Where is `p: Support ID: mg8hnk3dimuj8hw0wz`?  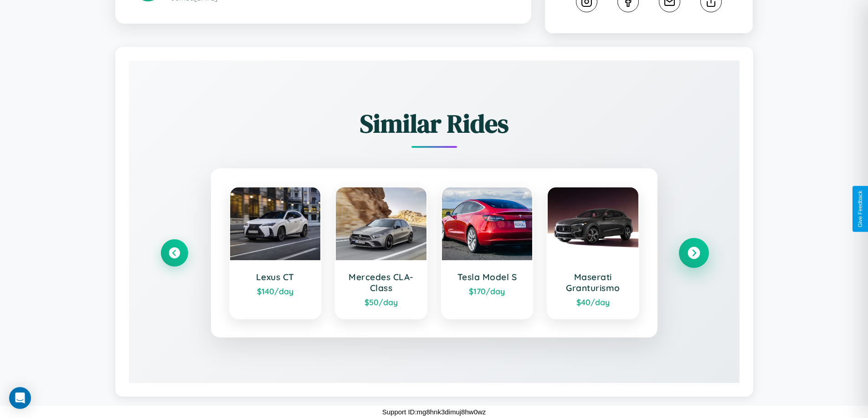 p: Support ID: mg8hnk3dimuj8hw0wz is located at coordinates (434, 412).